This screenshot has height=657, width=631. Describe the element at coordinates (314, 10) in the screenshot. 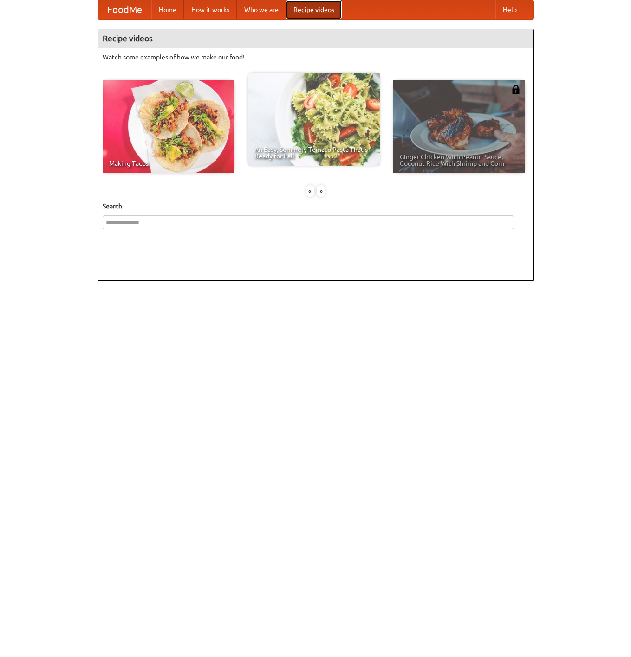

I see `a: Recipe videos` at that location.